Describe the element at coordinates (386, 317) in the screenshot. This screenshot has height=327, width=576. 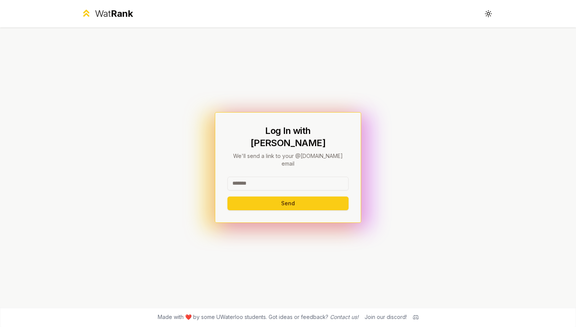
I see `div: Join our discord!` at that location.